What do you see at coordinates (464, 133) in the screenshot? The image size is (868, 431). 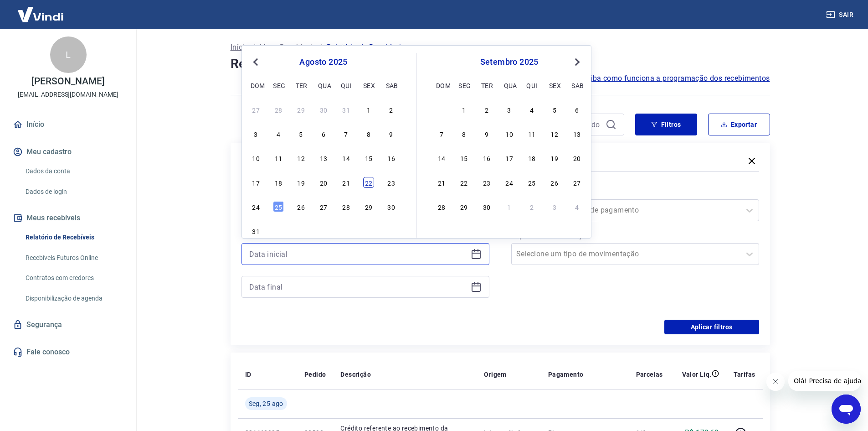 I see `div: Choose segunda-feira, 8 de setembro de 2025` at bounding box center [464, 133].